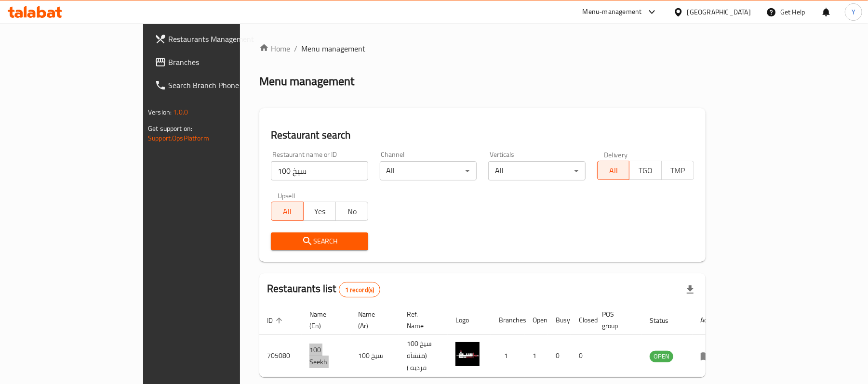 The width and height of the screenshot is (868, 384). I want to click on th: Logo, so click(469, 321).